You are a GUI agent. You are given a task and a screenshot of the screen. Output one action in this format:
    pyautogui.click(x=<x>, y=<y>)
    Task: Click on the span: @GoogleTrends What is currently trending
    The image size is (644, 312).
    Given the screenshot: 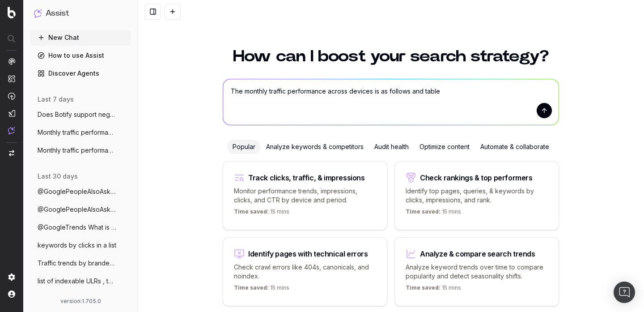 What is the action you would take?
    pyautogui.click(x=77, y=228)
    